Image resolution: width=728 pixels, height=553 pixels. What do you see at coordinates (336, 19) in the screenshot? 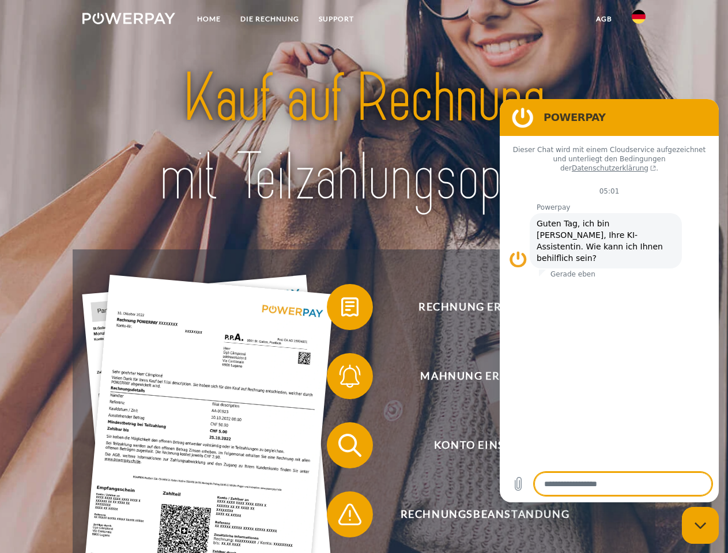
I see `a: SUPPORT` at bounding box center [336, 19].